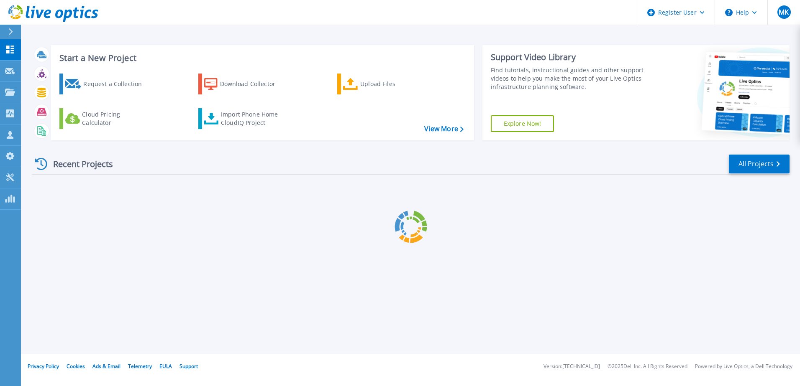 This screenshot has width=800, height=386. I want to click on li: Powered by Live Optics, a Dell Technology, so click(743, 367).